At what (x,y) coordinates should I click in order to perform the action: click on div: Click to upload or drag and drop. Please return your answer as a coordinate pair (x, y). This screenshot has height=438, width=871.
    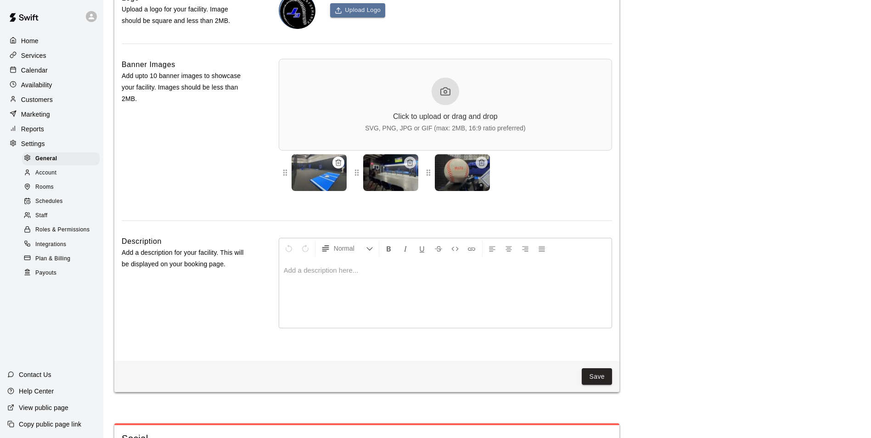
    Looking at the image, I should click on (445, 117).